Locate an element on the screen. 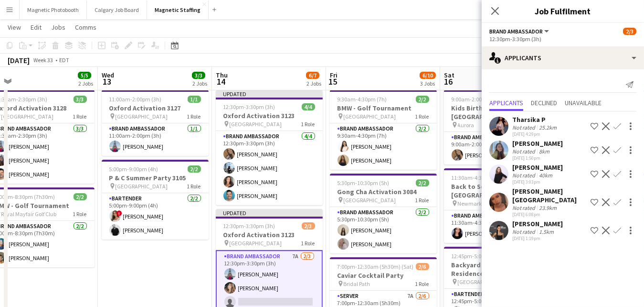 The width and height of the screenshot is (644, 307). div: 8km is located at coordinates (544, 151).